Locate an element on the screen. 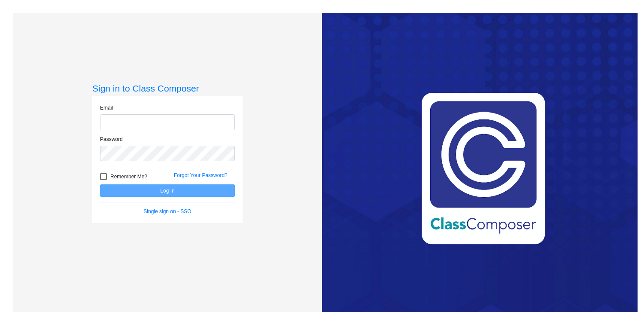 The height and width of the screenshot is (312, 644). h3: Sign in to Class Composer is located at coordinates (168, 88).